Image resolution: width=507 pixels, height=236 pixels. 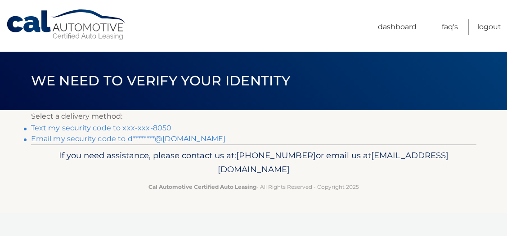 What do you see at coordinates (101, 128) in the screenshot?
I see `a: Text my security code to xxx-xxx-8050` at bounding box center [101, 128].